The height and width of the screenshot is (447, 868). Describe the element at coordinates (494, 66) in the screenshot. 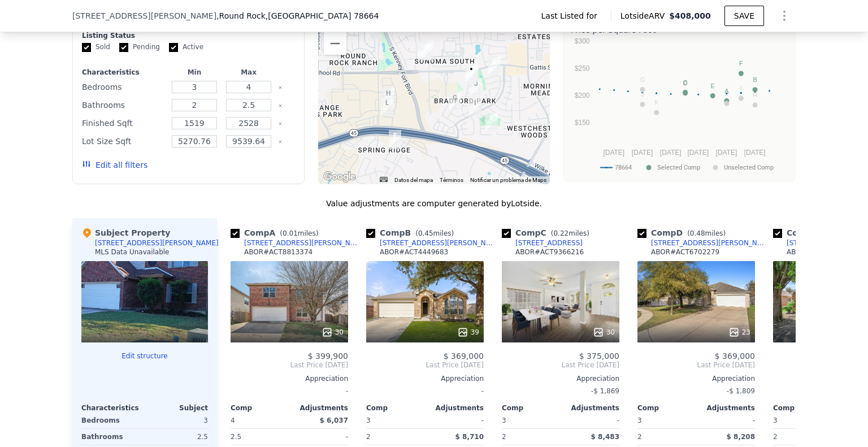

I see `div: 2449 Roundabout Ln` at that location.